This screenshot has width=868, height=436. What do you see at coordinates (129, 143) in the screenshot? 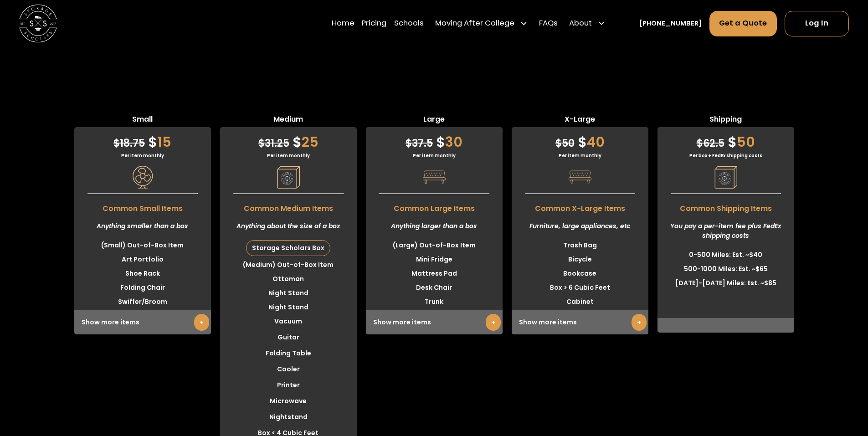
I see `span: 18.75` at bounding box center [129, 143].